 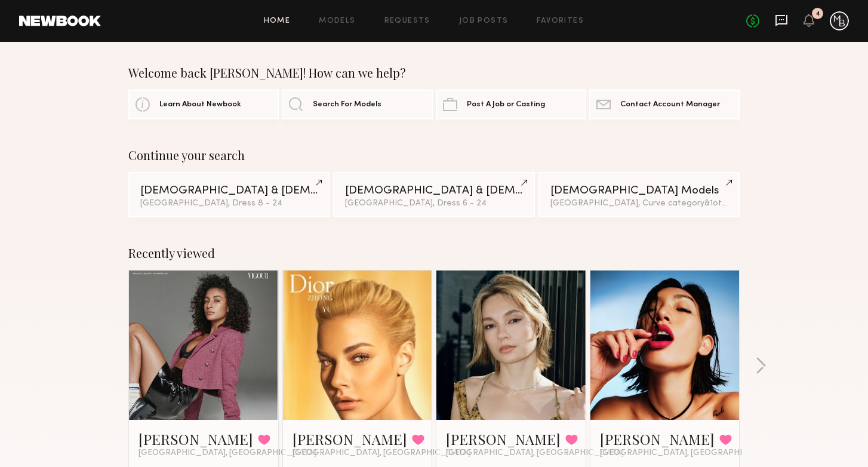 What do you see at coordinates (483, 21) in the screenshot?
I see `a: Job Posts` at bounding box center [483, 21].